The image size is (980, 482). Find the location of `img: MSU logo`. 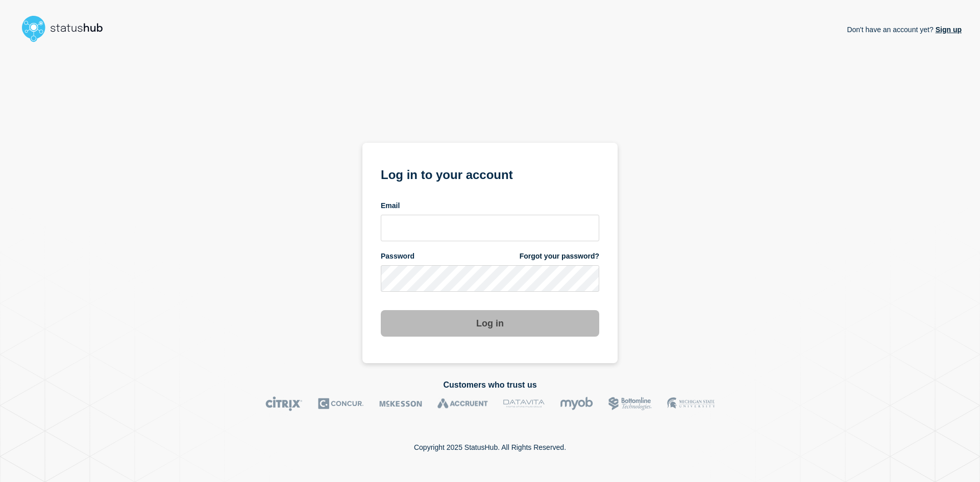

img: MSU logo is located at coordinates (691, 403).